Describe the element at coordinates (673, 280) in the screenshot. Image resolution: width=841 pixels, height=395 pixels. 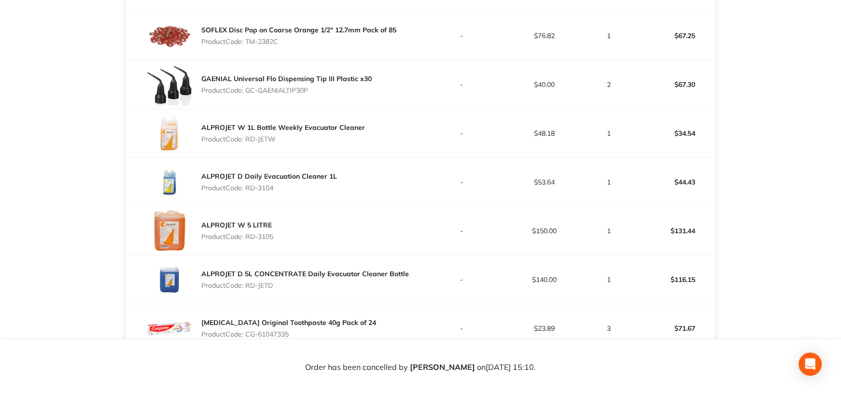
I see `p: $116.15` at that location.